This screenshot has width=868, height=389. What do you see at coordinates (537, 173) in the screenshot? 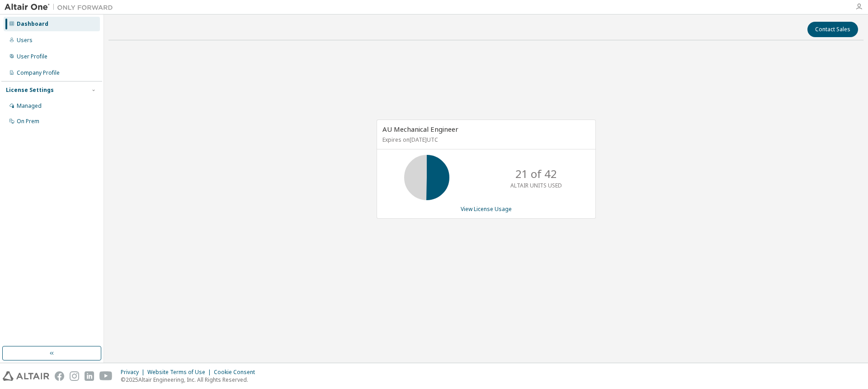
I see `p: 21 of 42` at bounding box center [537, 173].